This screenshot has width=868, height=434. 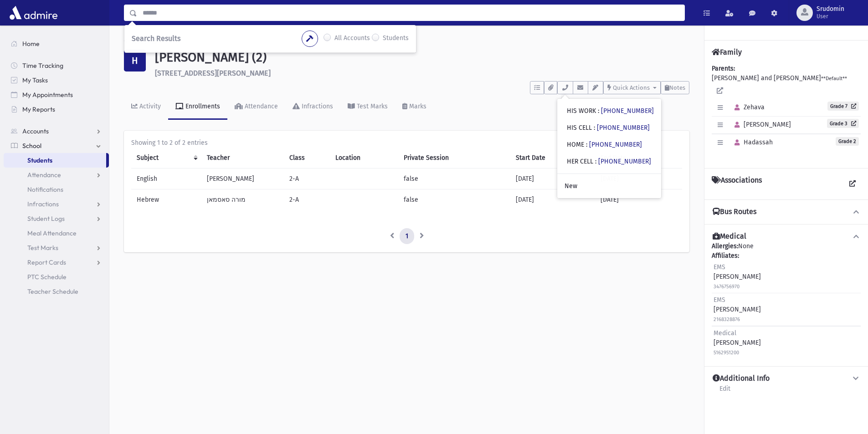 I want to click on td: false, so click(x=454, y=200).